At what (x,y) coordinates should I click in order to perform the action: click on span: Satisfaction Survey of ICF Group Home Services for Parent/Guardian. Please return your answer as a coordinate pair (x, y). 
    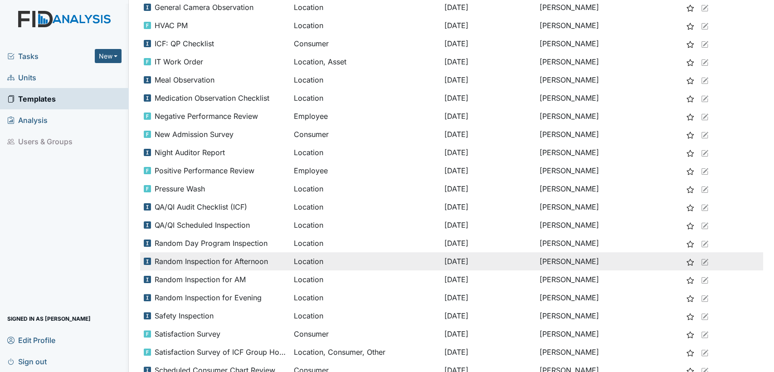
    Looking at the image, I should click on (220, 352).